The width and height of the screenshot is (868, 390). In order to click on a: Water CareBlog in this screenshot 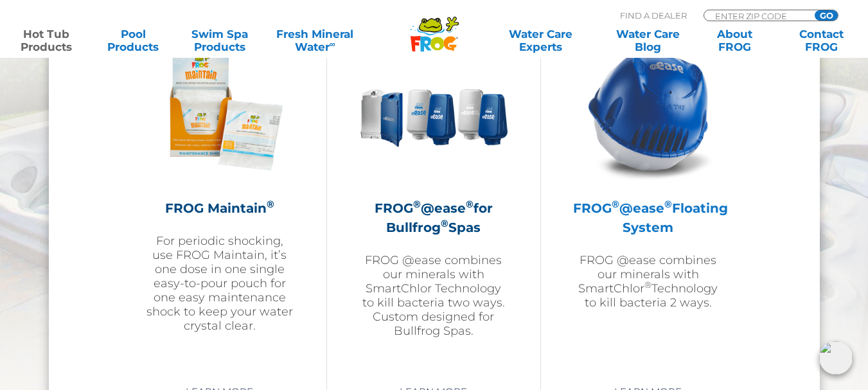, I will do `click(648, 40)`.